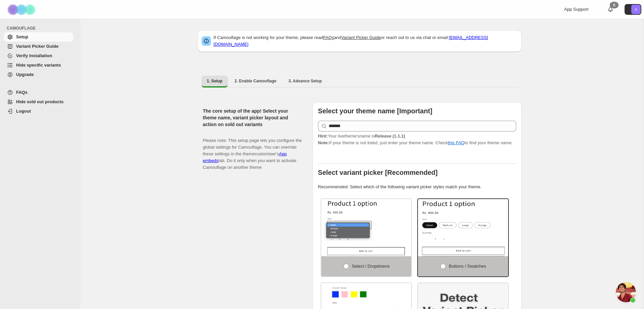  What do you see at coordinates (305, 81) in the screenshot?
I see `span: 3. Advance Setup` at bounding box center [305, 81].